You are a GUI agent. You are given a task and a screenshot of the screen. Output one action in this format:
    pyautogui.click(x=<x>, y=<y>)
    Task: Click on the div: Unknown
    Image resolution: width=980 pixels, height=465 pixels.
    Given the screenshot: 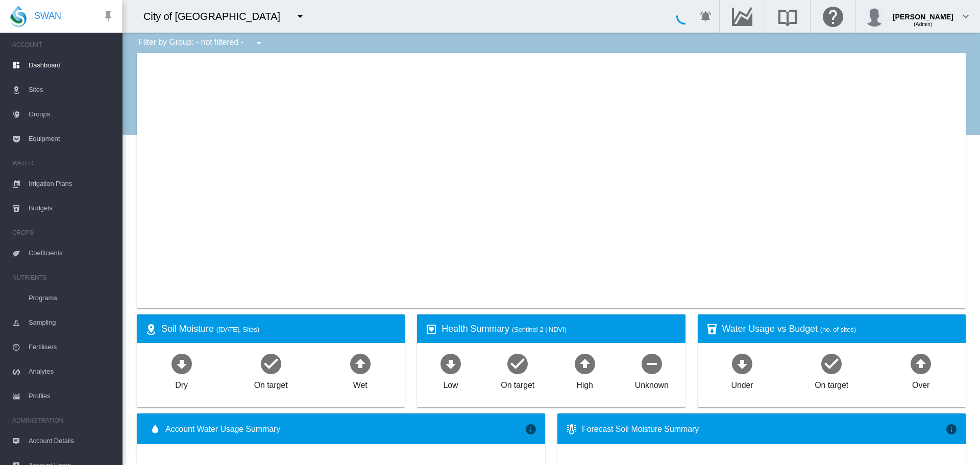 What is the action you would take?
    pyautogui.click(x=651, y=383)
    